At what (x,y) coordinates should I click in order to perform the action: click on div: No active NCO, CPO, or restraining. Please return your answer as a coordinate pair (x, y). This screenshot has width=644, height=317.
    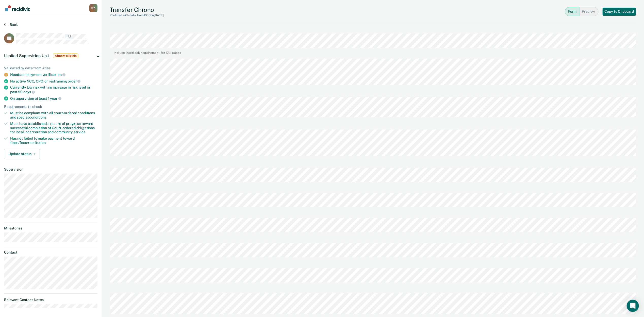
    Looking at the image, I should click on (54, 81).